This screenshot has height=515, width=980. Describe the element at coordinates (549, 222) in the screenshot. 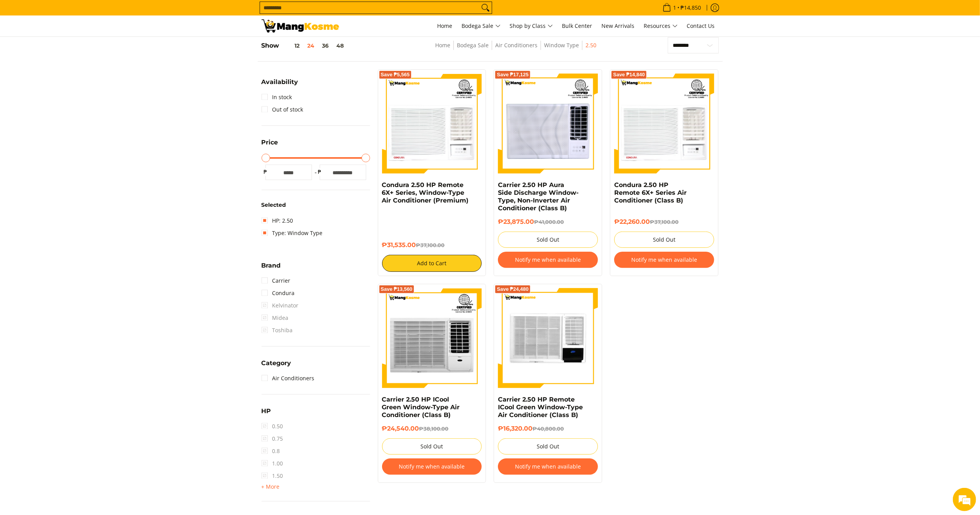

I see `del: ₱41,000.00` at that location.